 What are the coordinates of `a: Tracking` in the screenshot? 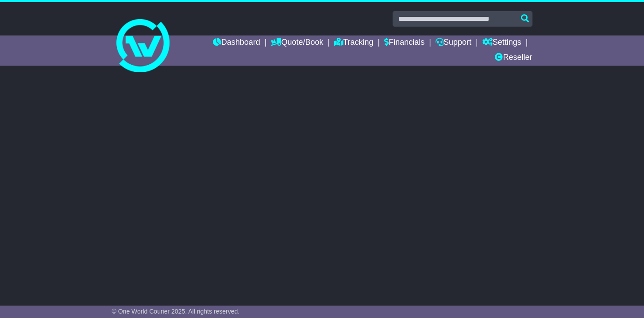 It's located at (354, 43).